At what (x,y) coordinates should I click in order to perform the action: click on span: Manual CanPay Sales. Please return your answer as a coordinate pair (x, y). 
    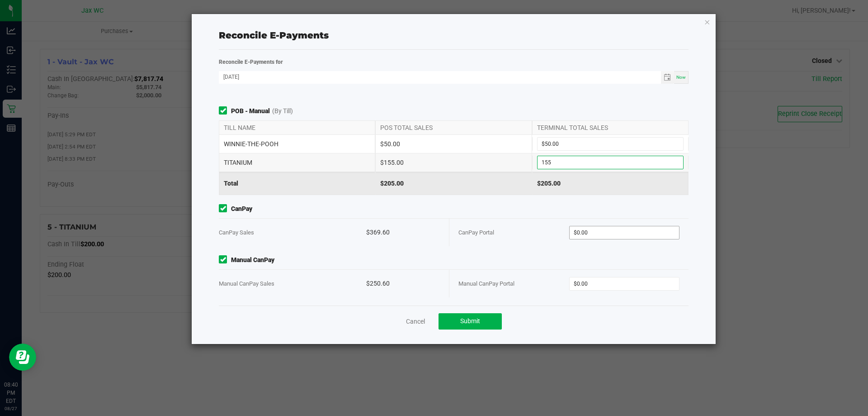
    Looking at the image, I should click on (246, 283).